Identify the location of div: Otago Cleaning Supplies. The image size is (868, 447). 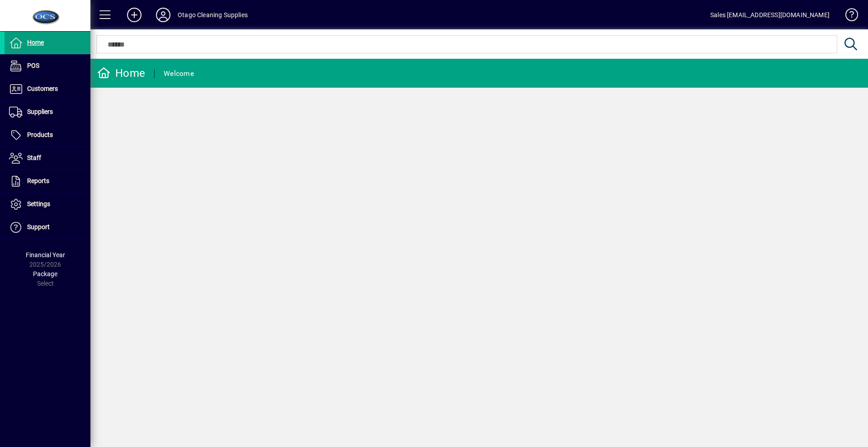
(213, 15).